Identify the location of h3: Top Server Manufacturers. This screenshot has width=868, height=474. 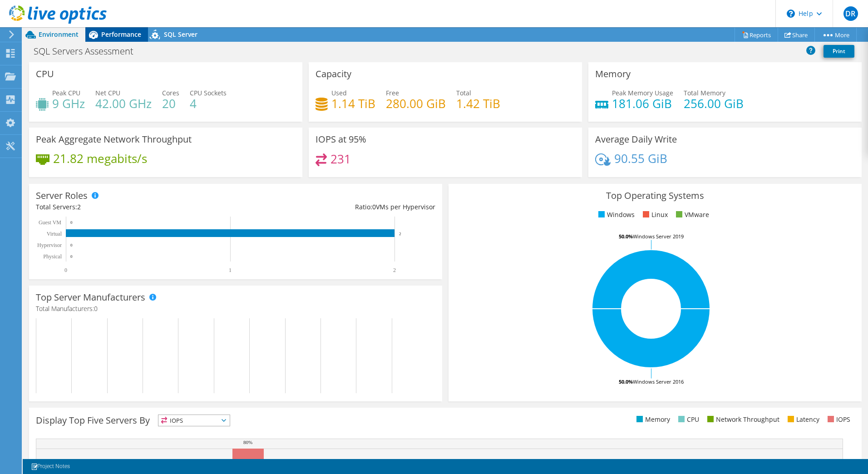
(90, 297).